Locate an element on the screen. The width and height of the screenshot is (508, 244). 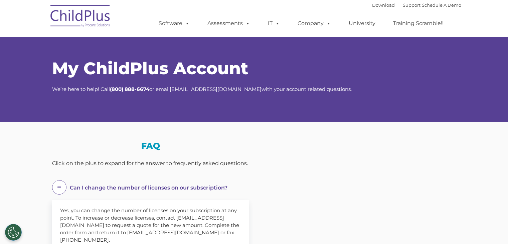
a: Assessments is located at coordinates (229, 23).